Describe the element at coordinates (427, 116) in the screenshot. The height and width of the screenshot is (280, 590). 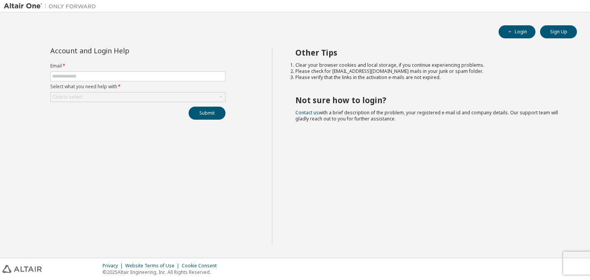
I see `span: with a brief description of the problem, your registered e-mail id and company details. Our suppo...` at that location.